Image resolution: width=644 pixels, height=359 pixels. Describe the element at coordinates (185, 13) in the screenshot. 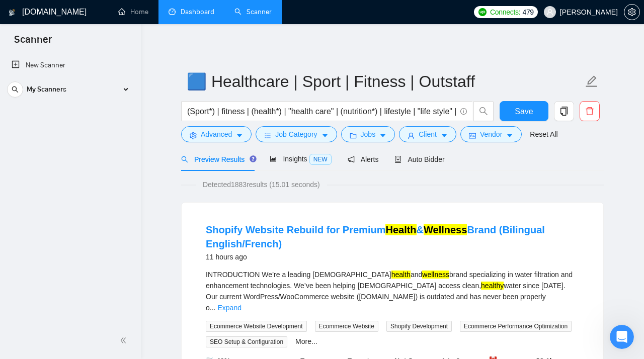

I see `div: Закрыть` at that location.